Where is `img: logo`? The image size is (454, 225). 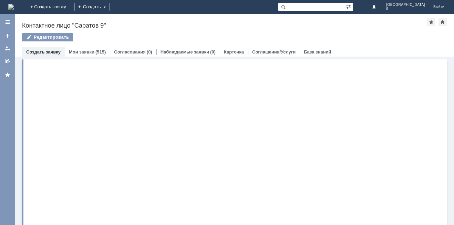
img: logo is located at coordinates (11, 7).